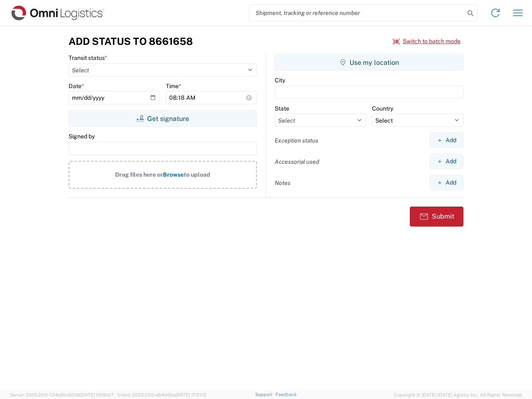 This screenshot has height=399, width=532. I want to click on label: Signed by, so click(81, 137).